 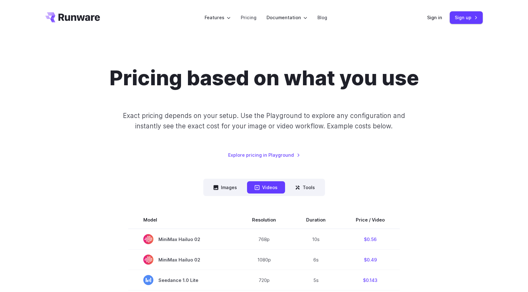 What do you see at coordinates (316, 259) in the screenshot?
I see `td: 6s` at bounding box center [316, 259].